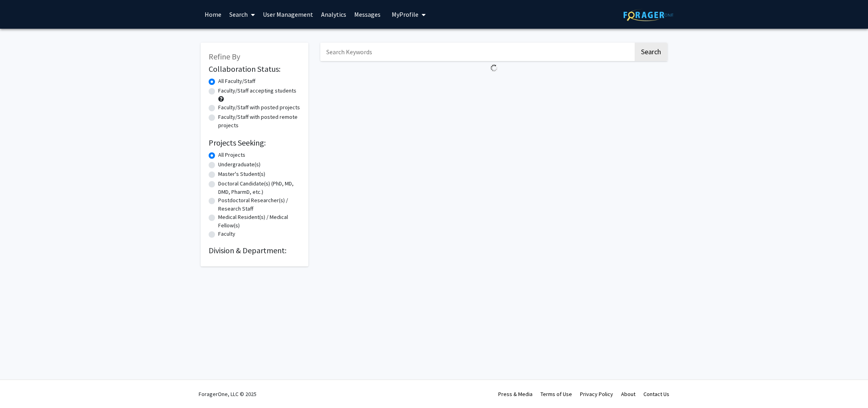 Image resolution: width=868 pixels, height=408 pixels. Describe the element at coordinates (556, 394) in the screenshot. I see `a: Terms of Use` at that location.